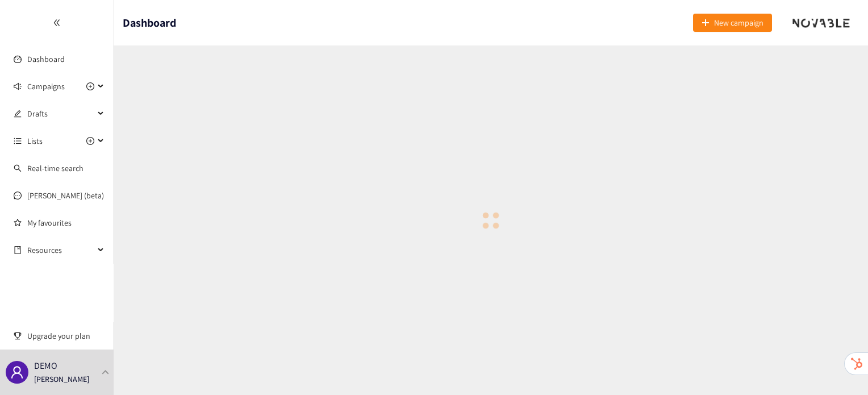 The width and height of the screenshot is (868, 395). What do you see at coordinates (35, 141) in the screenshot?
I see `span: Lists` at bounding box center [35, 141].